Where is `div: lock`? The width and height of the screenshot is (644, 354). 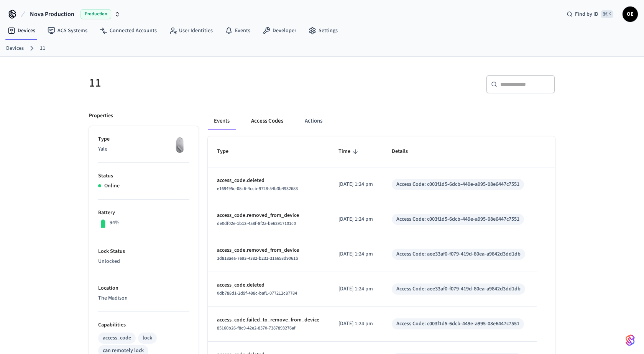
div: lock is located at coordinates (147, 338).